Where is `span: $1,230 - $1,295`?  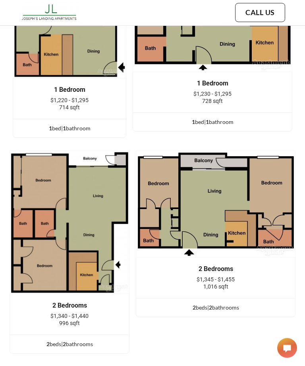
span: $1,230 - $1,295 is located at coordinates (213, 94).